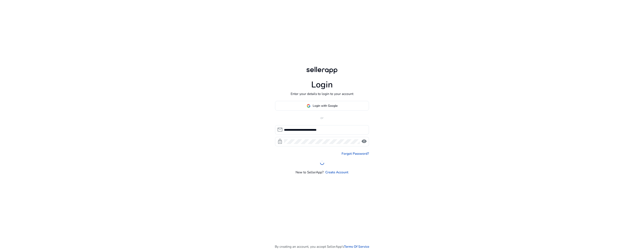 Image resolution: width=644 pixels, height=252 pixels. Describe the element at coordinates (280, 142) in the screenshot. I see `span: lock` at that location.